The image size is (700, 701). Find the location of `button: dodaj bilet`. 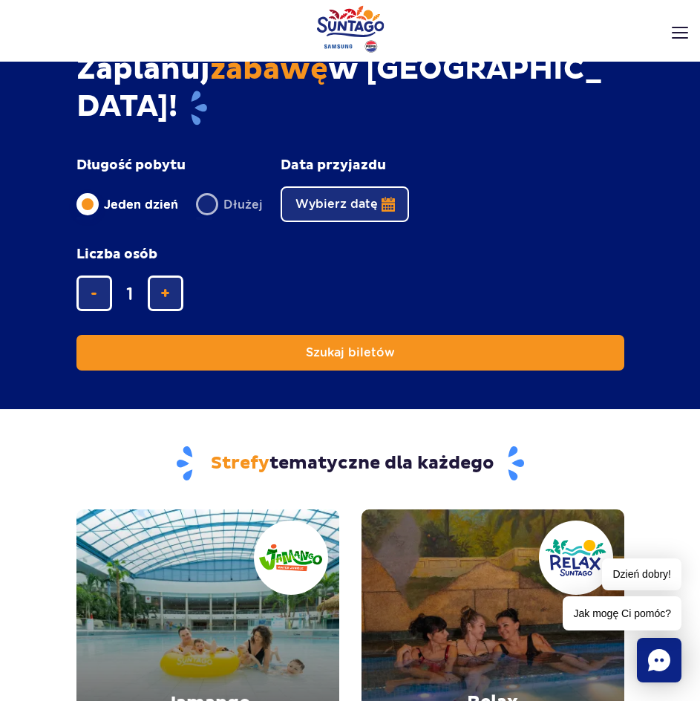

button: dodaj bilet is located at coordinates (165, 293).